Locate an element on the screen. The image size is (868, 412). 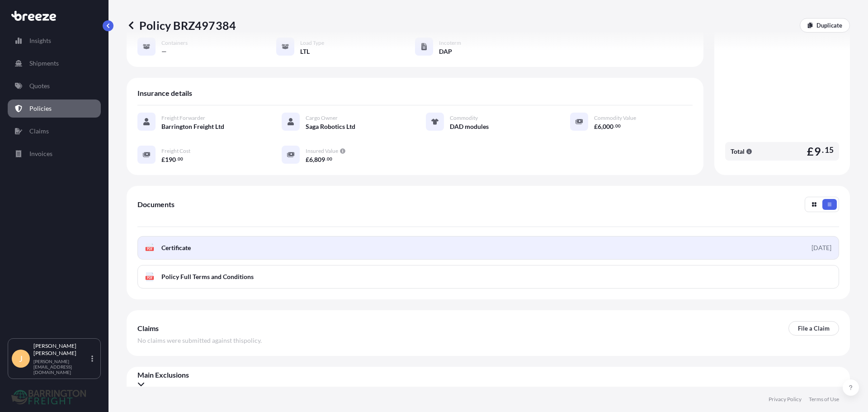
span: Commodity Value is located at coordinates (615, 118).